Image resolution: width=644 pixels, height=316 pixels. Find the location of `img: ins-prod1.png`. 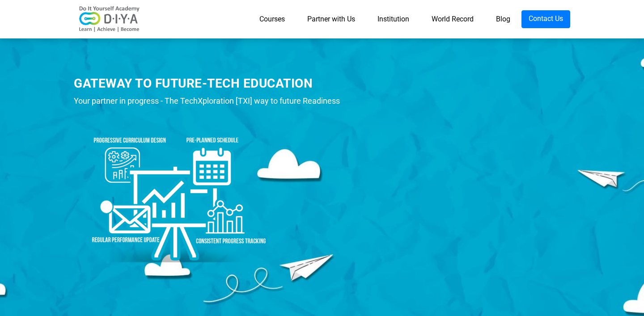

img: ins-prod1.png is located at coordinates (176, 189).